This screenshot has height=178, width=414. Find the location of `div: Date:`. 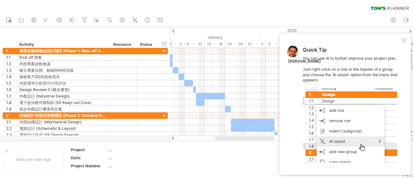

div: Date: is located at coordinates (89, 158).